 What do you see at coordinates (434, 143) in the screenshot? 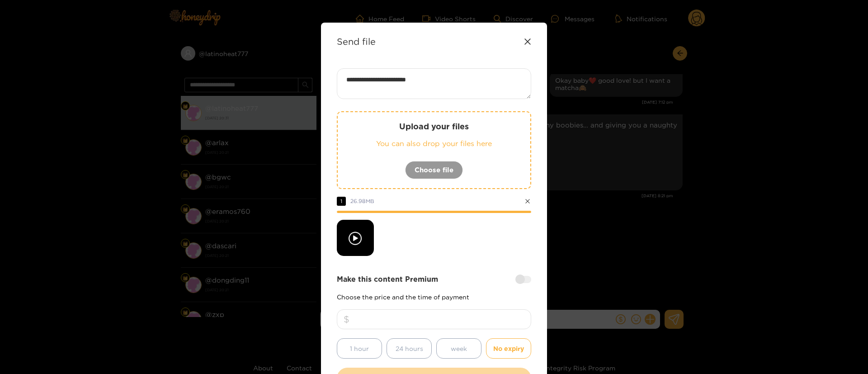
I see `p: You can also drop your files here` at bounding box center [434, 143].